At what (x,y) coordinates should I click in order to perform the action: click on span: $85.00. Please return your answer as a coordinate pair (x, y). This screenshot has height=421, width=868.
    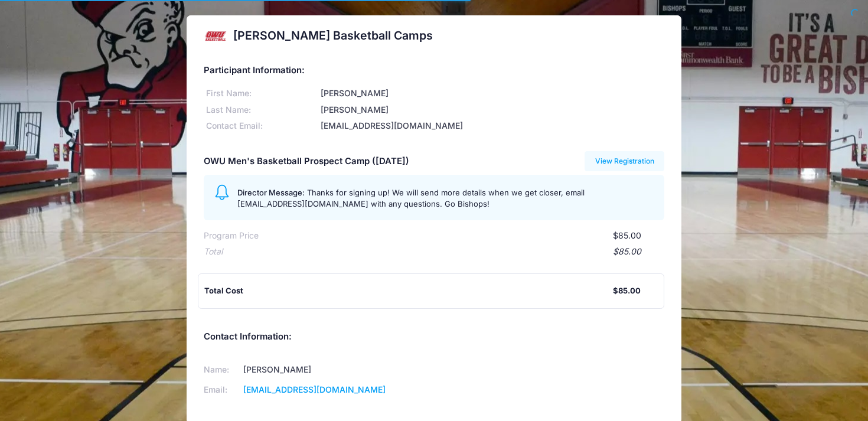
    Looking at the image, I should click on (627, 235).